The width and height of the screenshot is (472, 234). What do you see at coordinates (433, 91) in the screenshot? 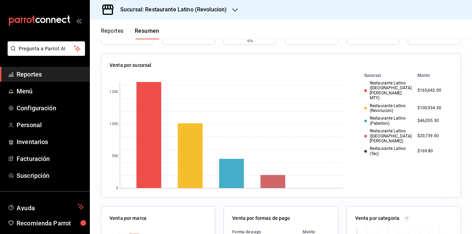
I see `td: $165,642.00` at bounding box center [433, 91].